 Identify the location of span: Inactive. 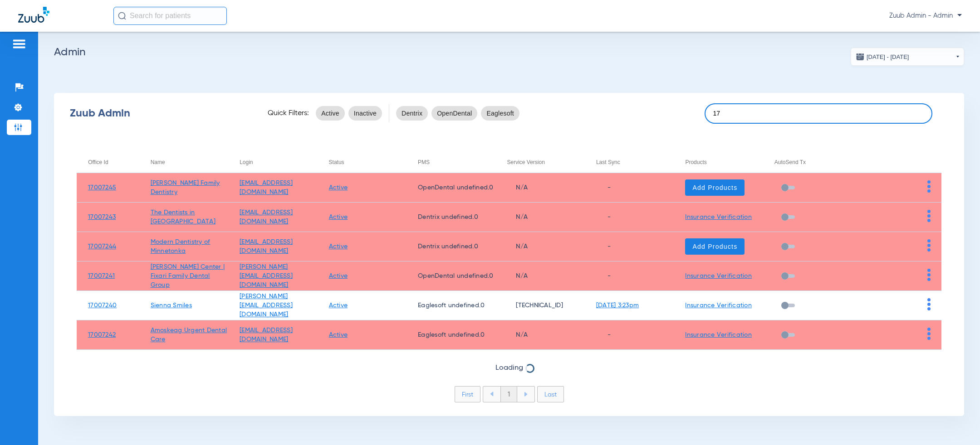
(365, 113).